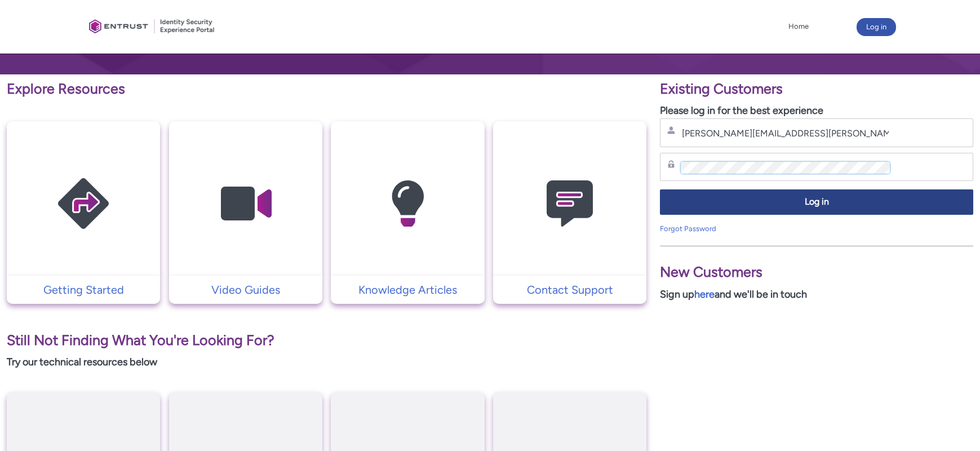 The image size is (980, 451). Describe the element at coordinates (570, 204) in the screenshot. I see `img: Contact Support` at that location.